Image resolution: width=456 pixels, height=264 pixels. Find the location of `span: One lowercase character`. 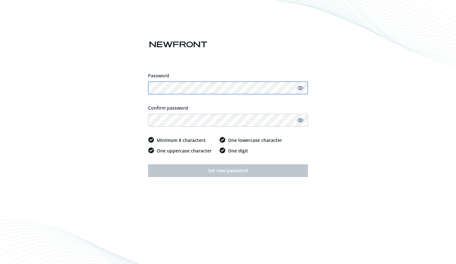

span: One lowercase character is located at coordinates (255, 140).